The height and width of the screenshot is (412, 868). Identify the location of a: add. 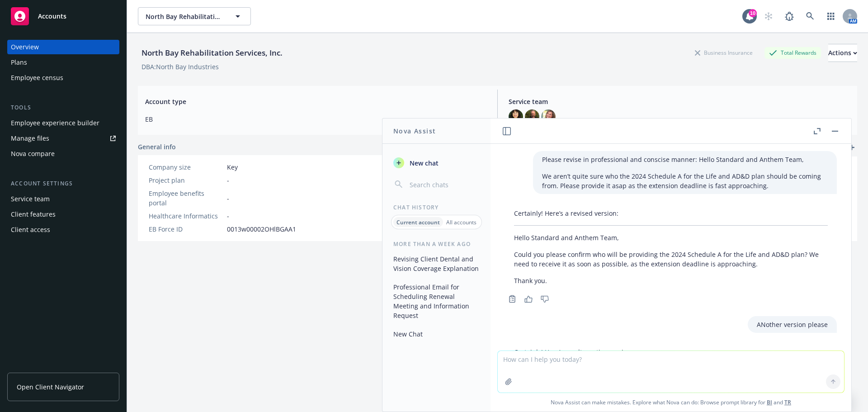
(851, 147).